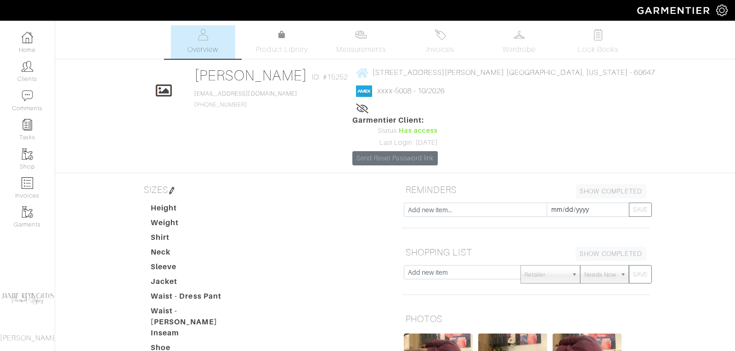 This screenshot has height=351, width=735. I want to click on dt: Sleeve, so click(196, 269).